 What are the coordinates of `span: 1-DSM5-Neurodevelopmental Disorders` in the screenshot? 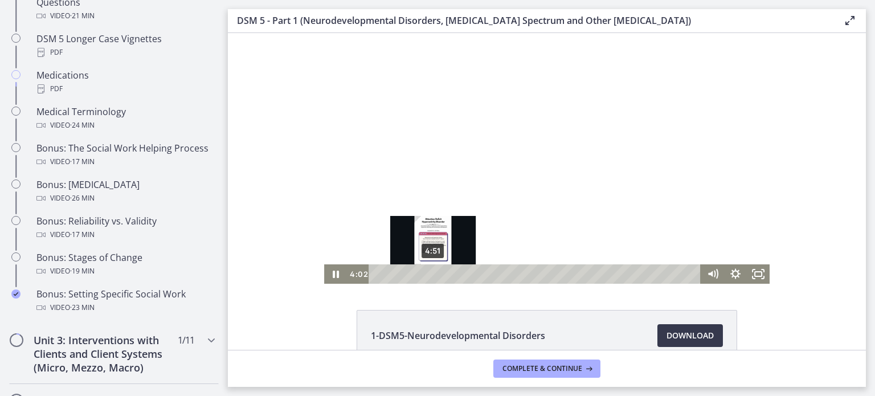 It's located at (458, 336).